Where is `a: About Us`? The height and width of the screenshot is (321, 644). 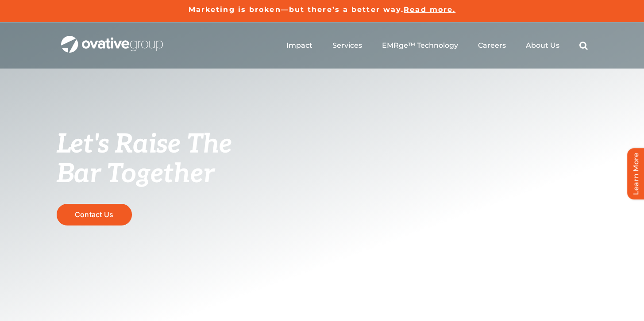 a: About Us is located at coordinates (543, 45).